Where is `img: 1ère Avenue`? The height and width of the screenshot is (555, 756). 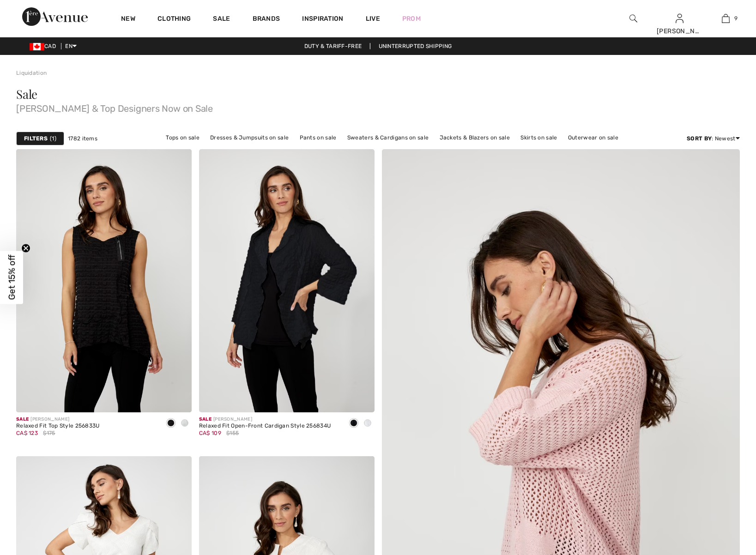 img: 1ère Avenue is located at coordinates (55, 16).